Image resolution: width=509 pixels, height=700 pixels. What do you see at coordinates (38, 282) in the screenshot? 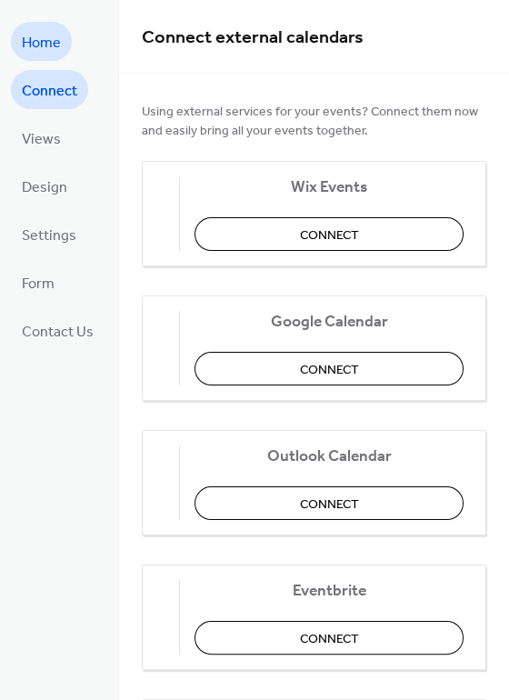
I see `a: Form` at bounding box center [38, 282].